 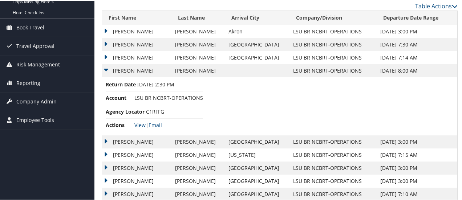 What do you see at coordinates (257, 17) in the screenshot?
I see `th: Arrival City: activate to sort column ascending` at bounding box center [257, 17].